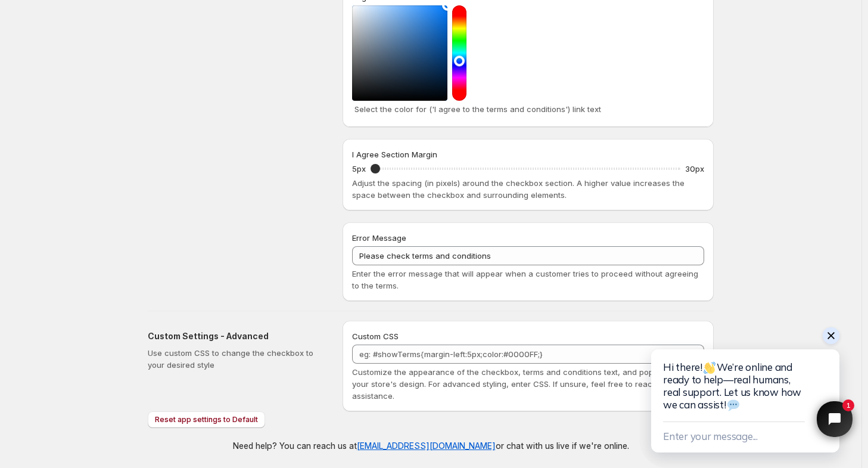 The height and width of the screenshot is (468, 868). I want to click on div: Hi there! We’re online and ready to help—real humans, real support. Let us know how we can assist!, so click(106, 88).